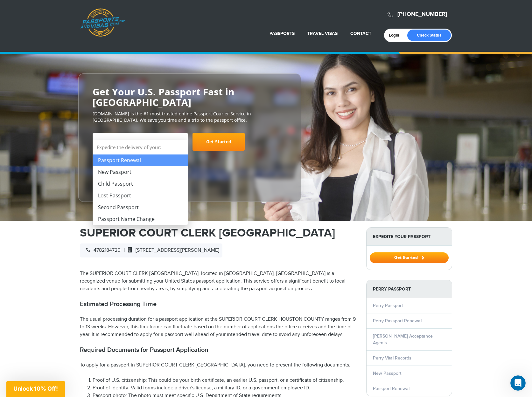 The image size is (532, 397). What do you see at coordinates (387, 373) in the screenshot?
I see `a: New Passport` at bounding box center [387, 373].